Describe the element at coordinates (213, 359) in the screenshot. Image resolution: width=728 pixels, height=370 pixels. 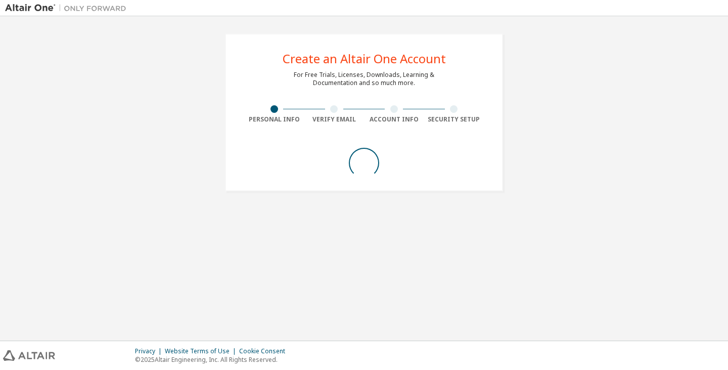
I see `p: © 2025 Altair Engineering, Inc. All Rights Reserved.` at that location.